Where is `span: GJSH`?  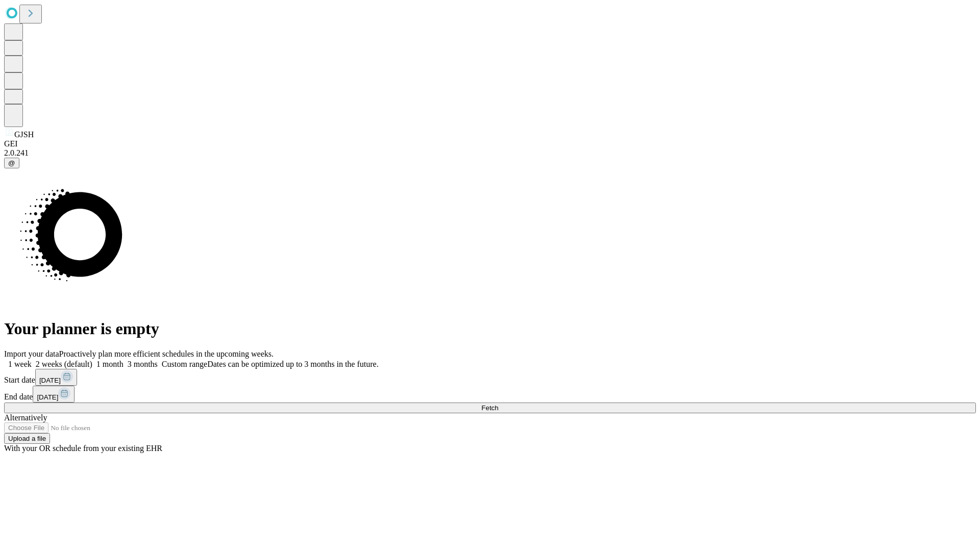 span: GJSH is located at coordinates (24, 135).